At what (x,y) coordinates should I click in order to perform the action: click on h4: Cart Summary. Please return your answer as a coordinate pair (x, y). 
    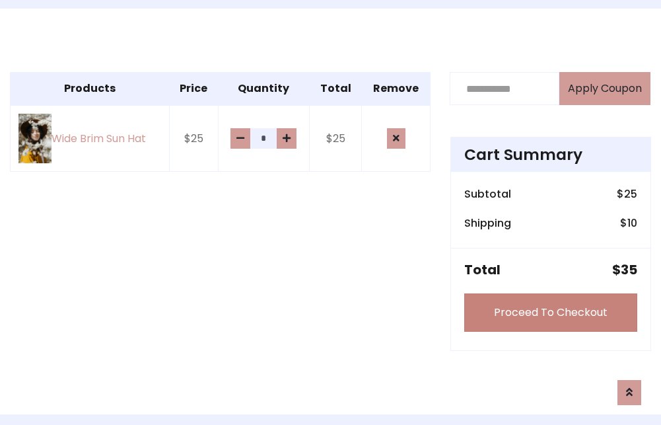
    Looking at the image, I should click on (551, 155).